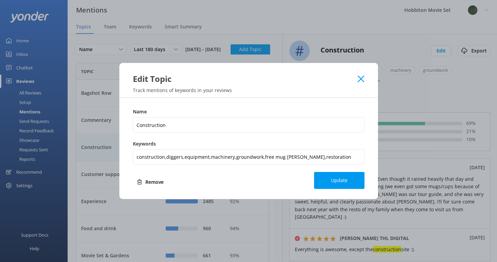 The height and width of the screenshot is (262, 497). What do you see at coordinates (249, 144) in the screenshot?
I see `label: Keywords` at bounding box center [249, 144].